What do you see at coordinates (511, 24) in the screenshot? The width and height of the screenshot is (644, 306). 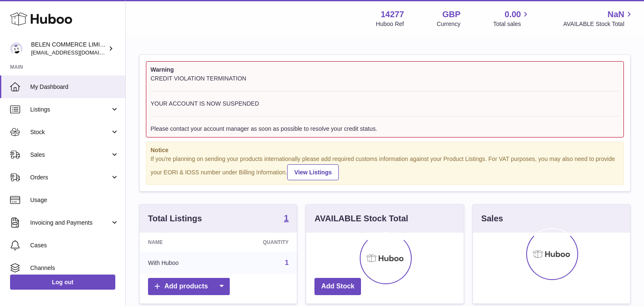 I see `span: Total sales` at bounding box center [511, 24].